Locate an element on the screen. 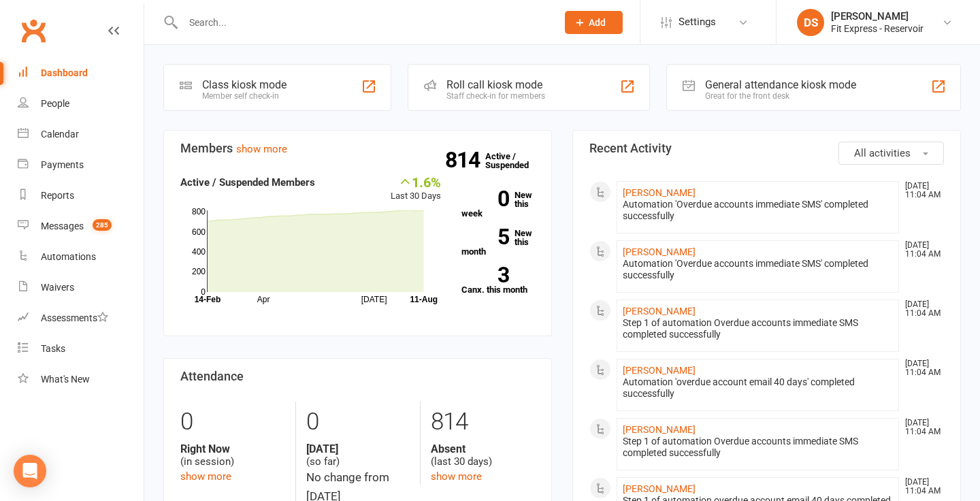 This screenshot has width=980, height=501. strong: Active / Suspended Members is located at coordinates (248, 182).